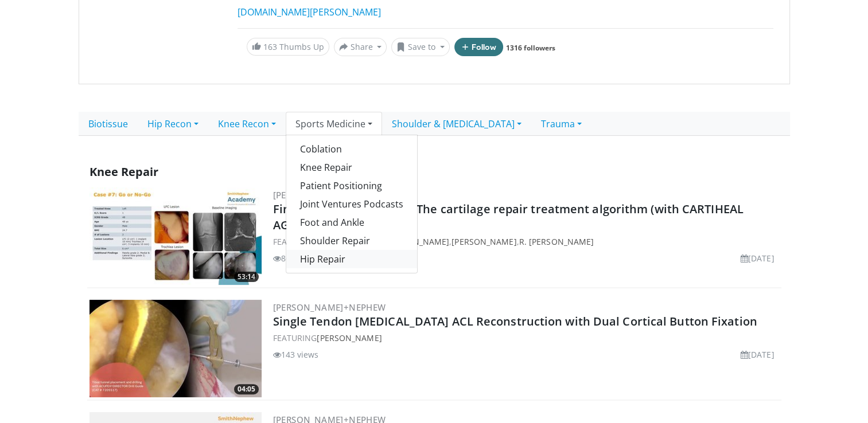 Image resolution: width=868 pixels, height=423 pixels. I want to click on li: 143 views, so click(296, 354).